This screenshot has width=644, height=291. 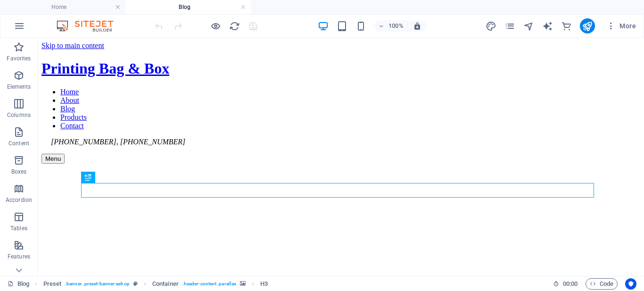 What do you see at coordinates (243, 283) in the screenshot?
I see `i: This element contains a background` at bounding box center [243, 283].